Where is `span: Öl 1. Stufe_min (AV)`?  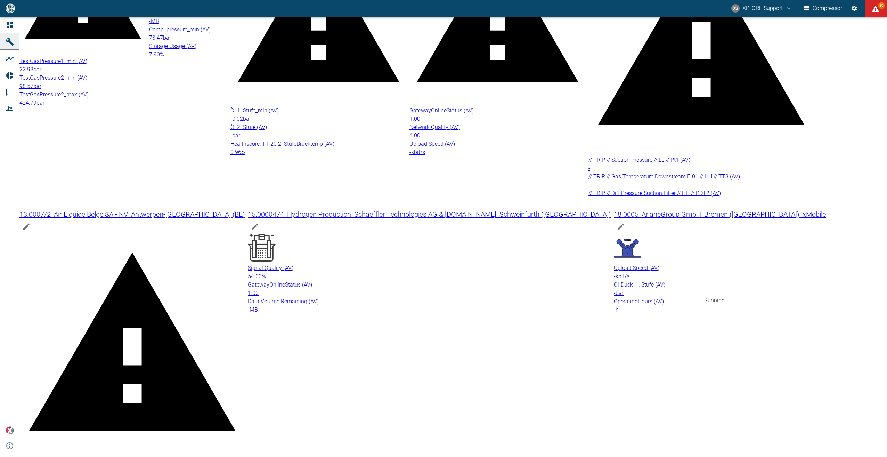
span: Öl 1. Stufe_min (AV) is located at coordinates (255, 110).